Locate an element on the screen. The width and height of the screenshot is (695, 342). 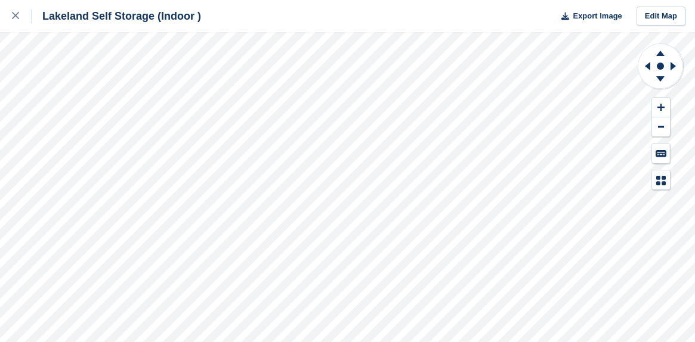
a: Edit Map is located at coordinates (661, 16).